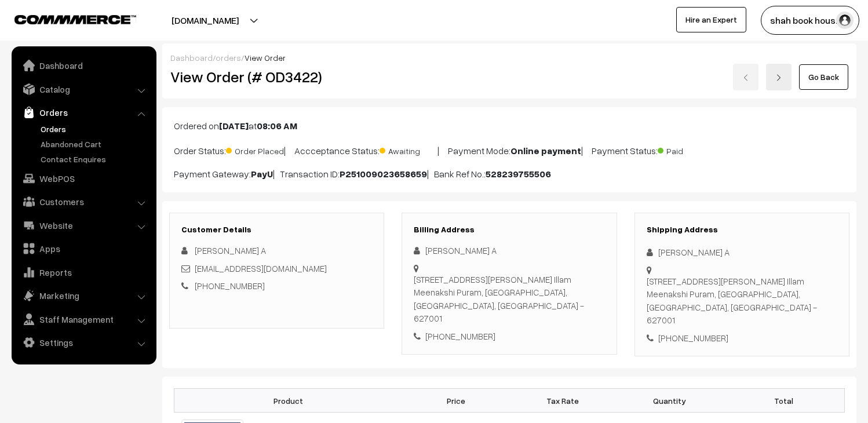 This screenshot has height=423, width=868. I want to click on span: Paid, so click(686, 149).